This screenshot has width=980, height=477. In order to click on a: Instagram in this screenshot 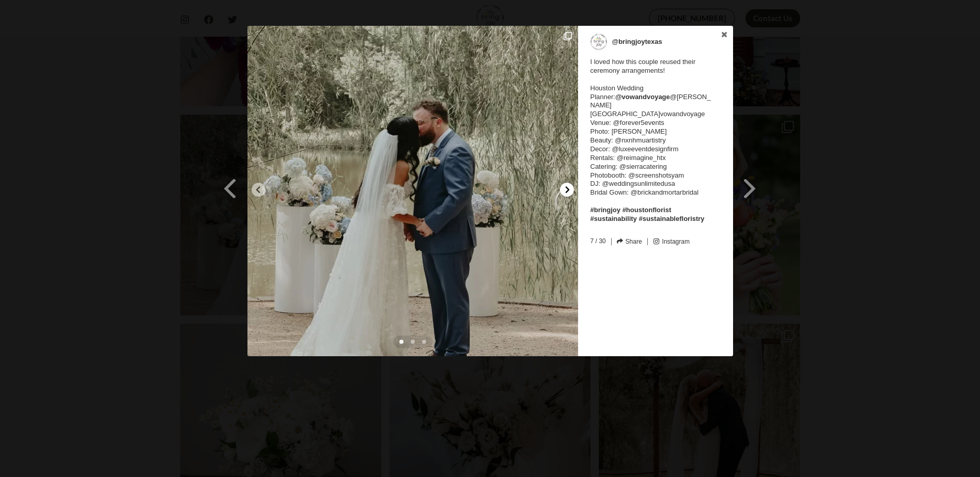, I will do `click(671, 242)`.